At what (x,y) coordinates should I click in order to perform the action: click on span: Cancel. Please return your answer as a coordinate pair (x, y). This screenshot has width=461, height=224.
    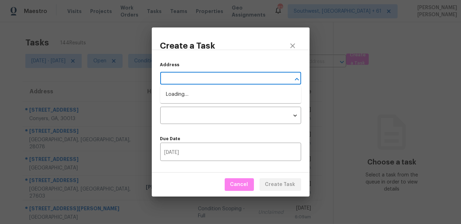
    Looking at the image, I should click on (239, 184).